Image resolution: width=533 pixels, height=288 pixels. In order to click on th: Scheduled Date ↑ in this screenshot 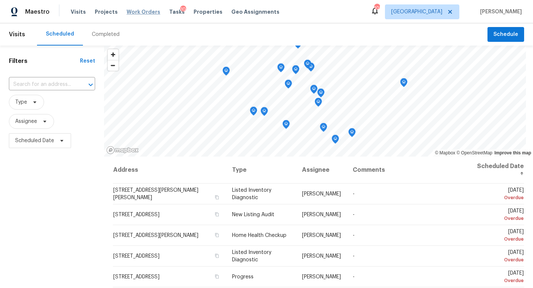, I will do `click(498, 170)`.